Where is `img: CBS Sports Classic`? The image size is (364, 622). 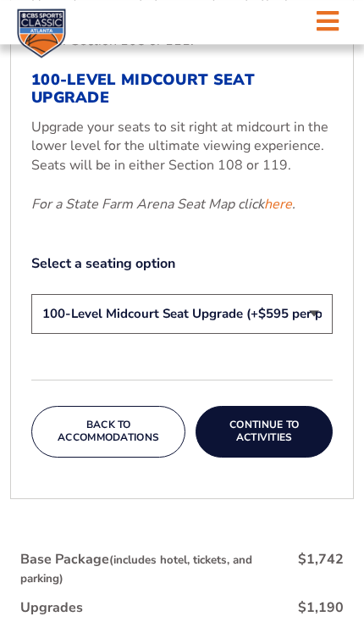
img: CBS Sports Classic is located at coordinates (42, 33).